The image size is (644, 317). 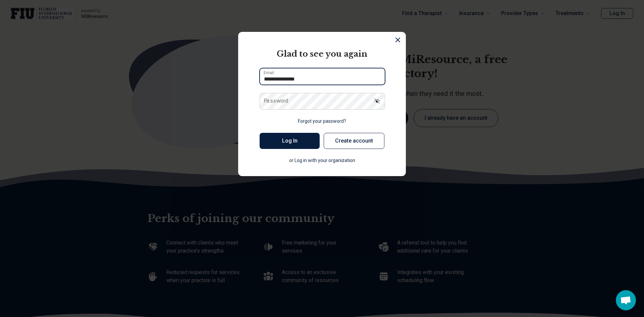 I want to click on h2: Glad to see you again, so click(x=322, y=54).